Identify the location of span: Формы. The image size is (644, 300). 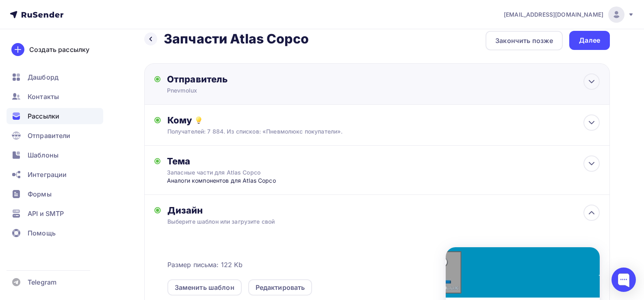
(39, 194).